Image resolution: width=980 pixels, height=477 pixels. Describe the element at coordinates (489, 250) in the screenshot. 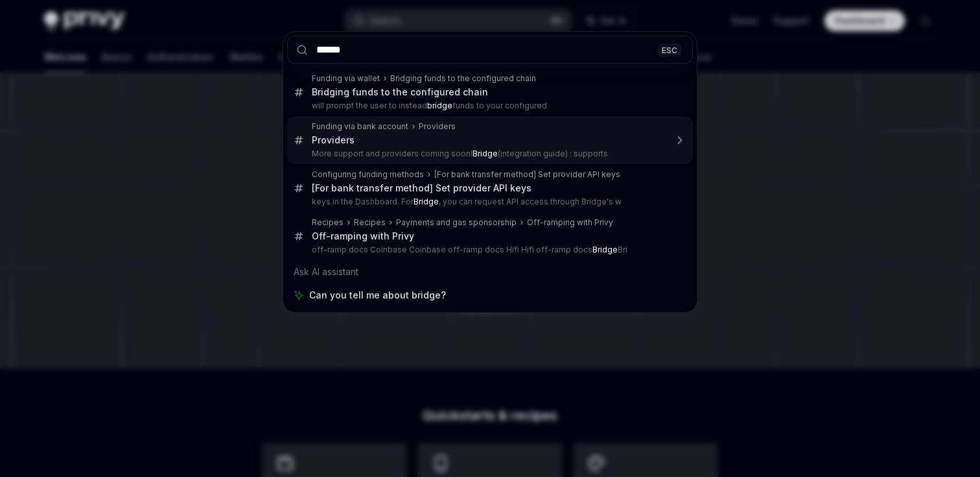

I see `p: off-ramp docs Coinbase Coinbase off-ramp docs Hifi Hifi off-ramp docs Bri` at that location.